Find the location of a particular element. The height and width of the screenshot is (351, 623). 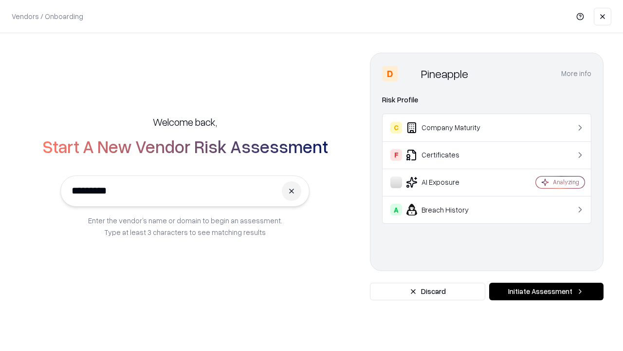

div: F is located at coordinates (396, 155).